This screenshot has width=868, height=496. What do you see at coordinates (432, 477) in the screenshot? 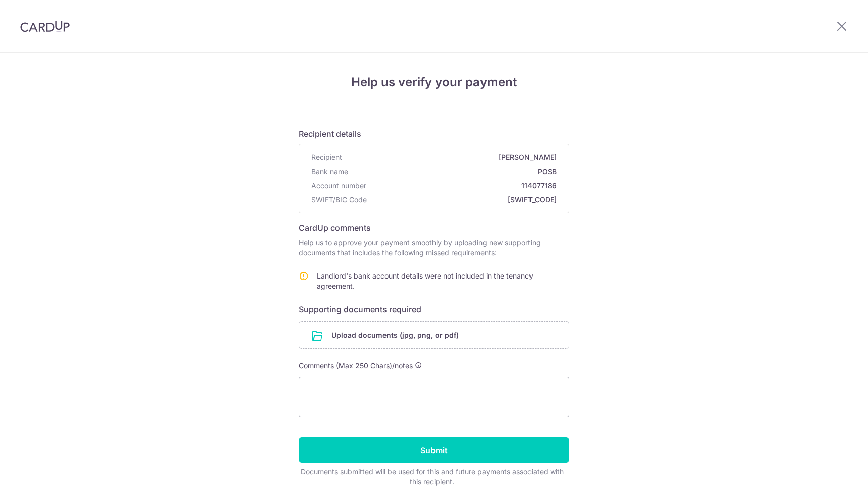
I see `div: Documents submitted will be used for this and future payments associated with this recipient.` at bounding box center [432, 477].